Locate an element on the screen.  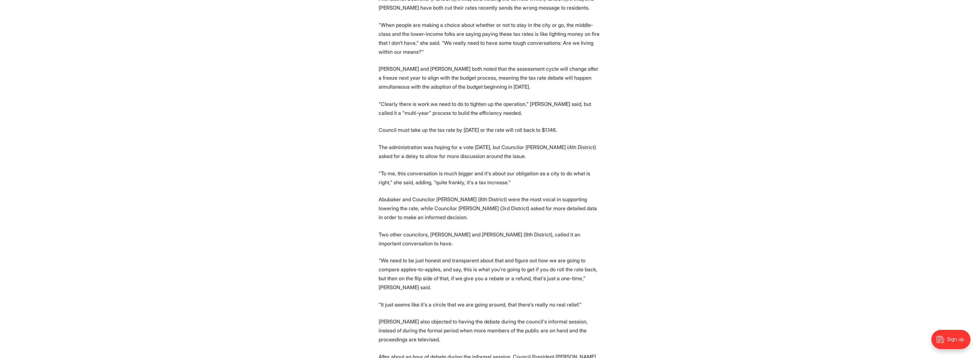
p: "To me, this conversation is much bigger and it's about our obligation as a city to do what is ri... is located at coordinates (490, 178).